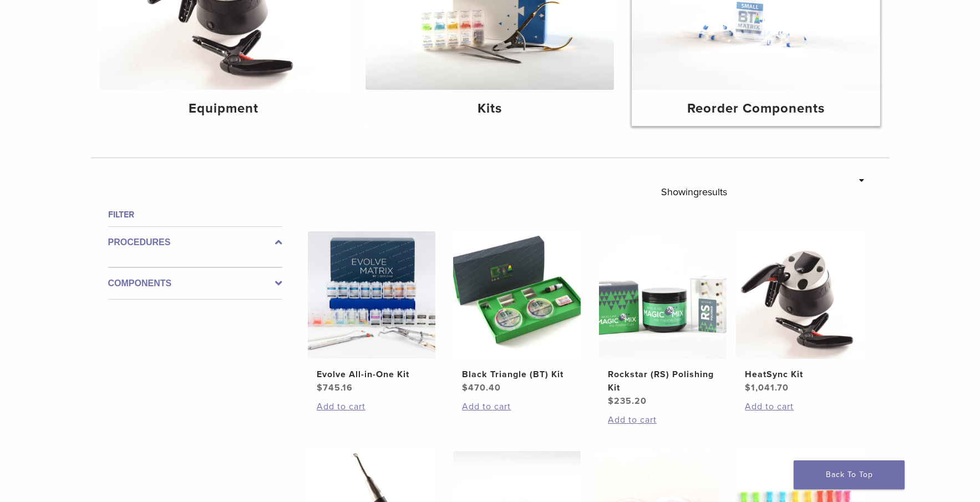 Image resolution: width=980 pixels, height=502 pixels. Describe the element at coordinates (756, 109) in the screenshot. I see `h4: Reorder Components` at that location.